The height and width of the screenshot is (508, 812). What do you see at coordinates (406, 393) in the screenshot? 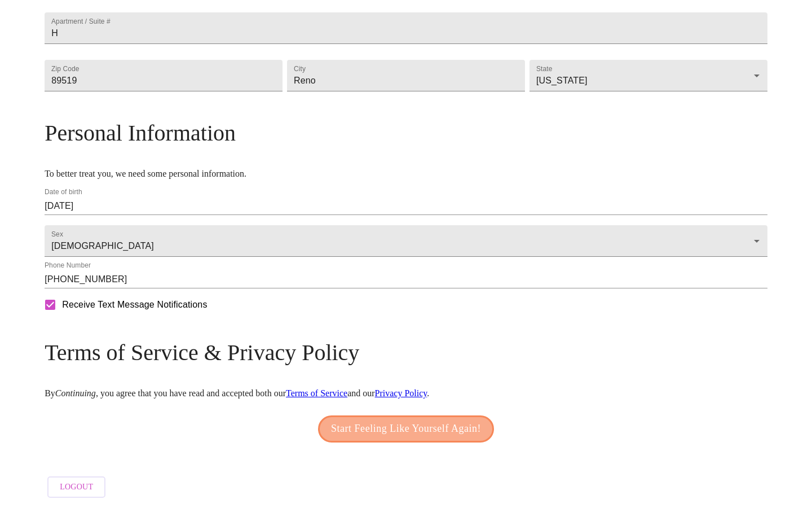
I see `p: By , you agree that you have read and accepted both our and our .` at bounding box center [406, 393].